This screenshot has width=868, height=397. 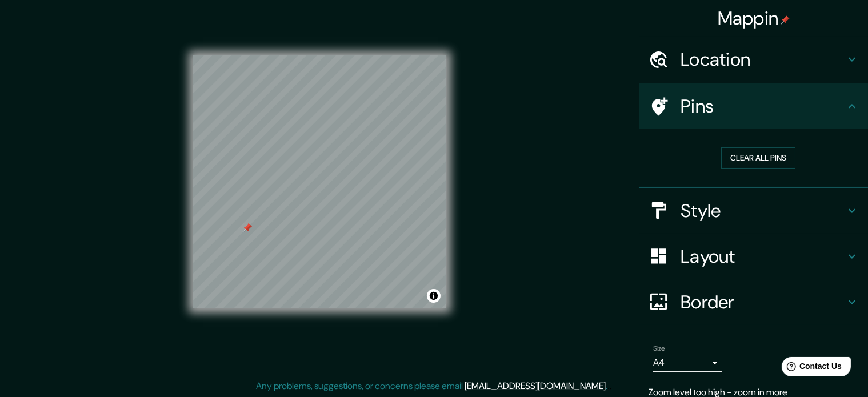 What do you see at coordinates (754, 211) in the screenshot?
I see `div: Style` at bounding box center [754, 211].